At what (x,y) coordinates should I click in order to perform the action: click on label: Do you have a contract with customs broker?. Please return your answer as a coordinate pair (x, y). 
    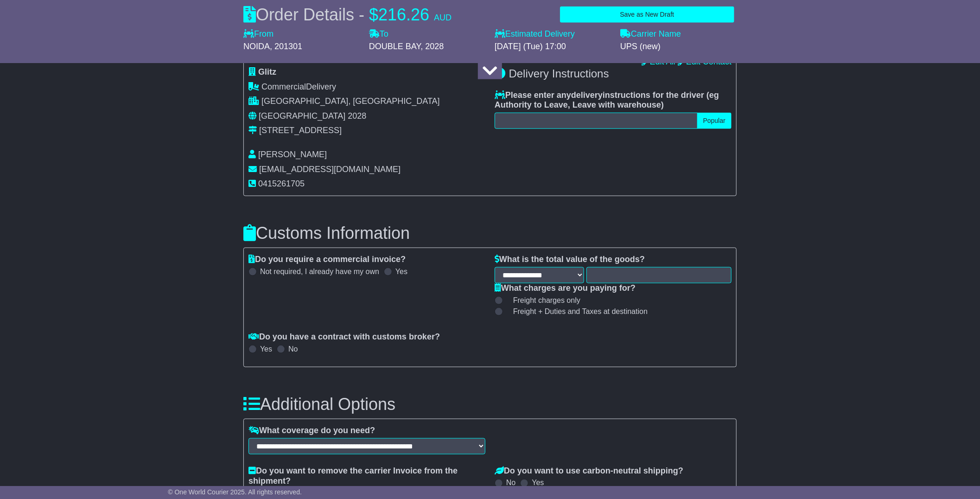
    Looking at the image, I should click on (344, 337).